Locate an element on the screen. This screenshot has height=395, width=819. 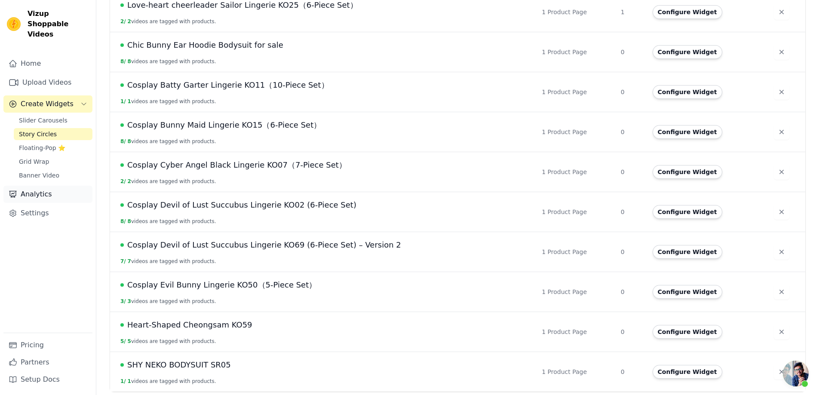
span: 7 is located at coordinates (129, 261).